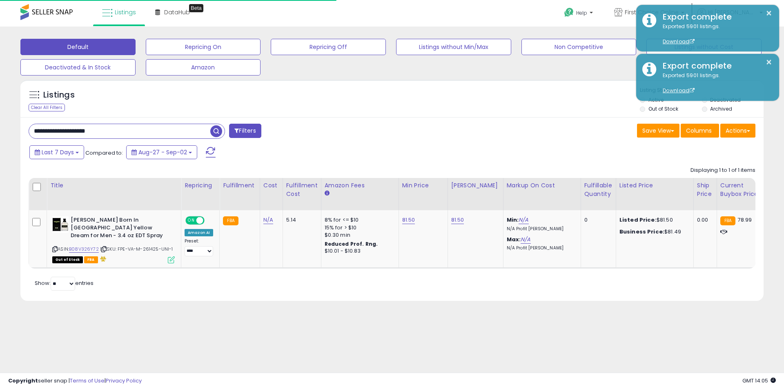 Image resolution: width=784 pixels, height=389 pixels. What do you see at coordinates (199, 233) in the screenshot?
I see `div: Amazon AI` at bounding box center [199, 233].